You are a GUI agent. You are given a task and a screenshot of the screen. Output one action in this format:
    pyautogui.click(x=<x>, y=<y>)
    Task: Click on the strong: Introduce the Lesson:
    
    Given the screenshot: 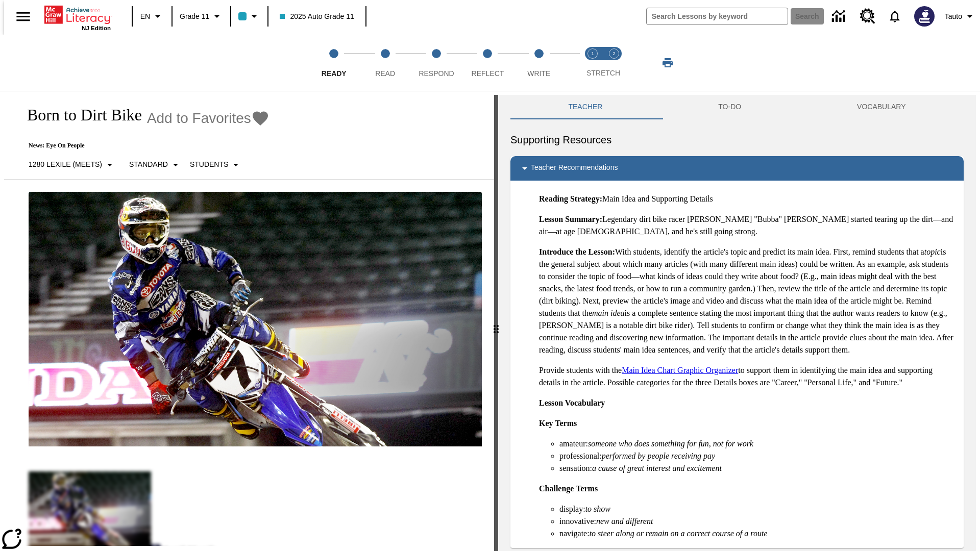 What is the action you would take?
    pyautogui.click(x=576, y=251)
    